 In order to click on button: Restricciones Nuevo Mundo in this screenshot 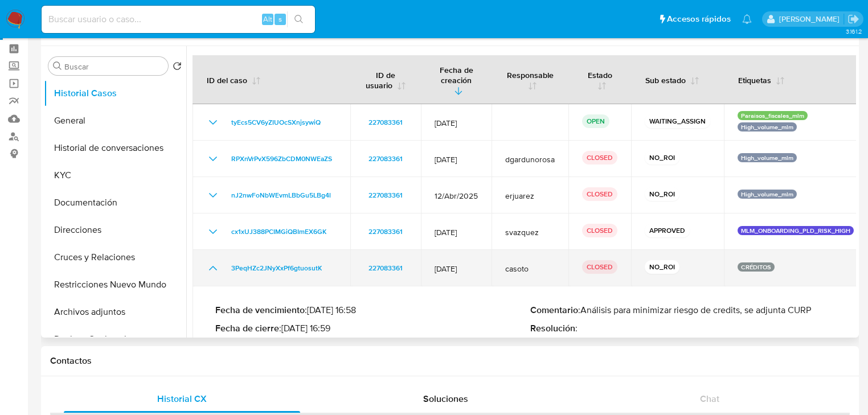, I will do `click(115, 284)`.